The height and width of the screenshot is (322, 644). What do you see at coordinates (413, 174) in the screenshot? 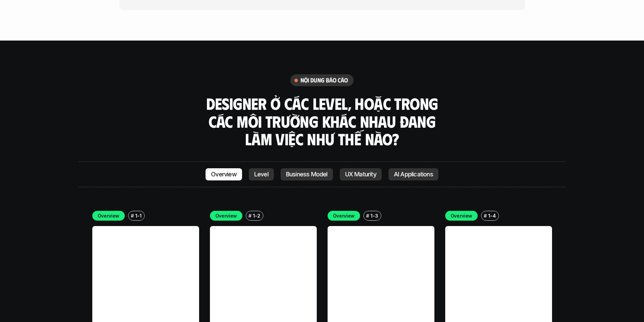
I see `a: AI Applications` at bounding box center [413, 174].